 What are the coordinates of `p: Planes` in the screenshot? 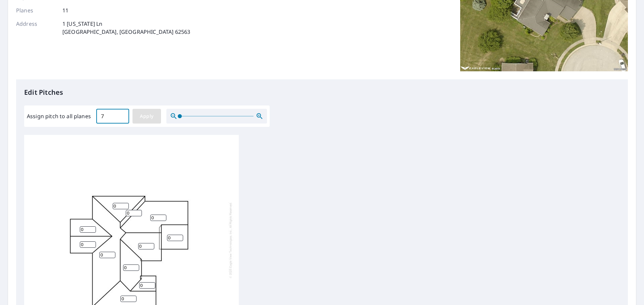 It's located at (36, 10).